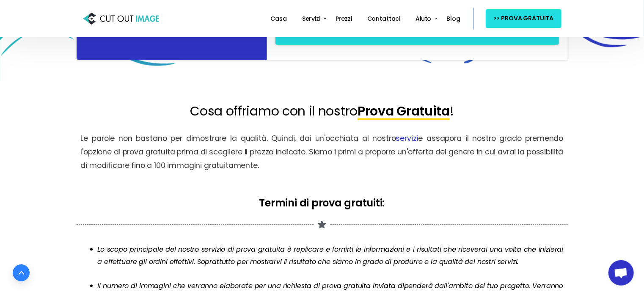 The height and width of the screenshot is (294, 644). What do you see at coordinates (384, 18) in the screenshot?
I see `span: Contattaci` at bounding box center [384, 18].